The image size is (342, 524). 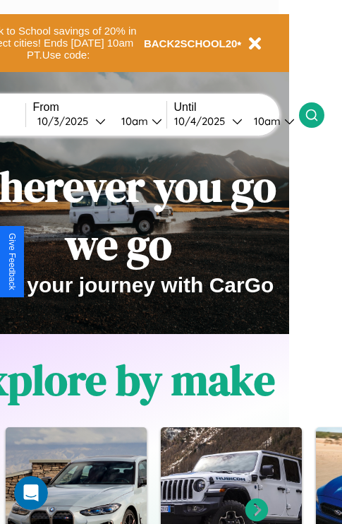 What do you see at coordinates (236, 107) in the screenshot?
I see `label: Until` at bounding box center [236, 107].